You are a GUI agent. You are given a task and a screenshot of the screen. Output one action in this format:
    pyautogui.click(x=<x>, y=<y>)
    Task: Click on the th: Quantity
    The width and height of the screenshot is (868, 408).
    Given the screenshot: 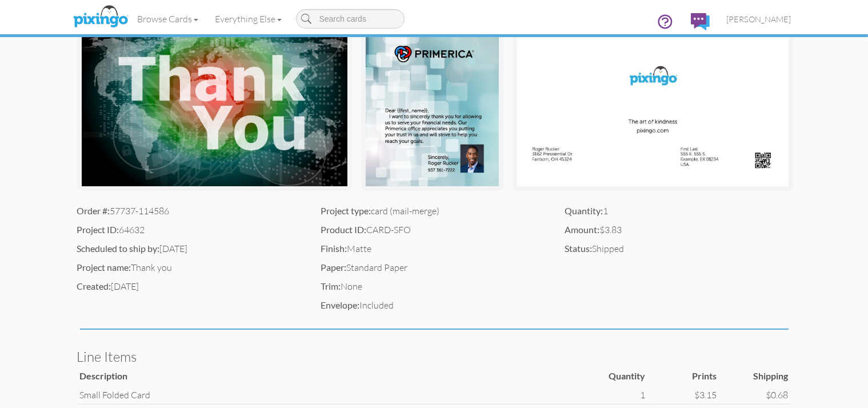 What is the action you would take?
    pyautogui.click(x=613, y=376)
    